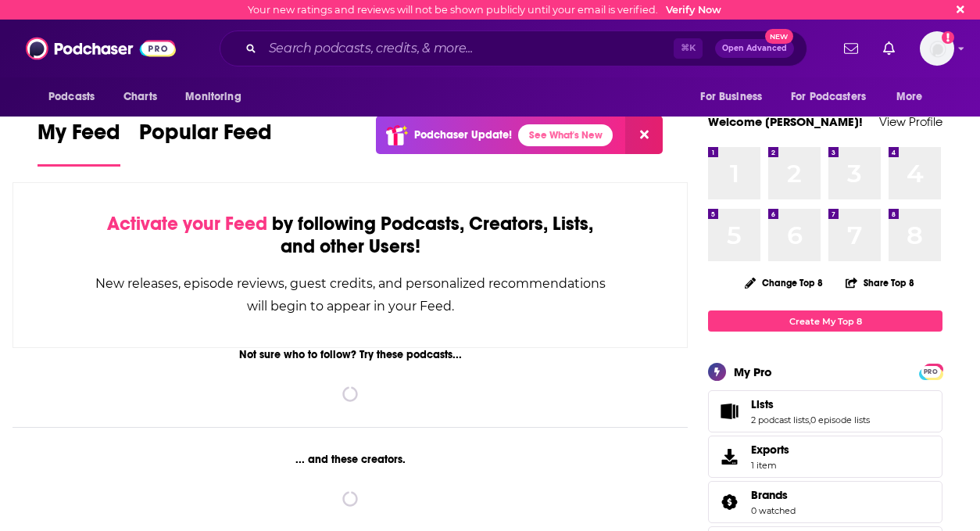  I want to click on div: Not sure who to follow? Try these podcasts..., so click(350, 354).